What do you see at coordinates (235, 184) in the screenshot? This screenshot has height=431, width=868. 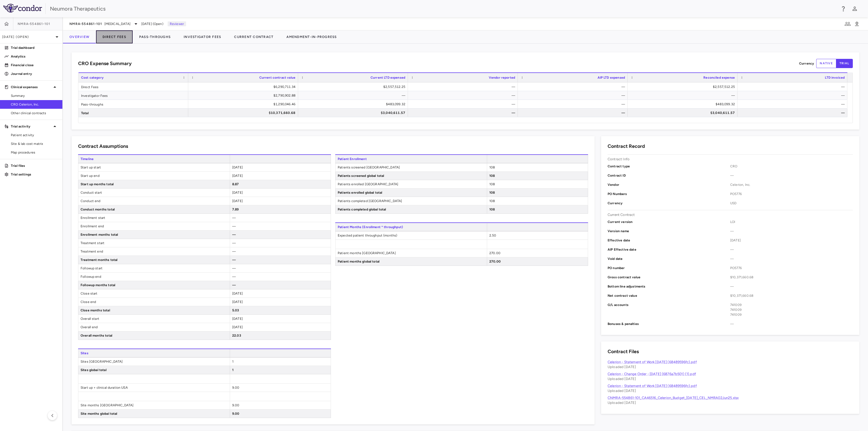 I see `span: 8.87` at bounding box center [235, 184].